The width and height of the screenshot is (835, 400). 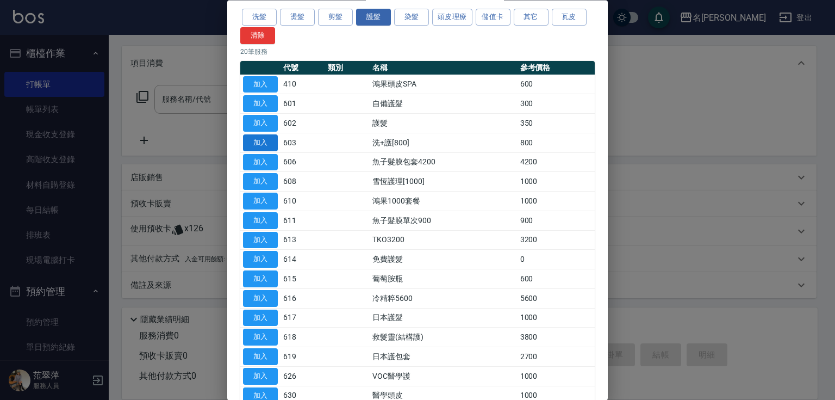 I want to click on th: 參考價格, so click(x=556, y=68).